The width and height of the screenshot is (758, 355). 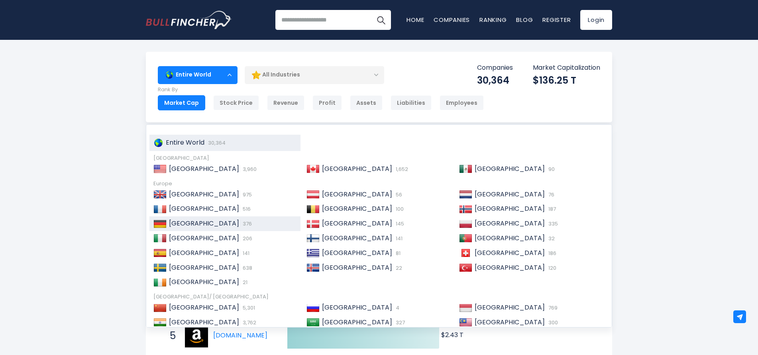 I want to click on text: $2.43 T, so click(x=452, y=335).